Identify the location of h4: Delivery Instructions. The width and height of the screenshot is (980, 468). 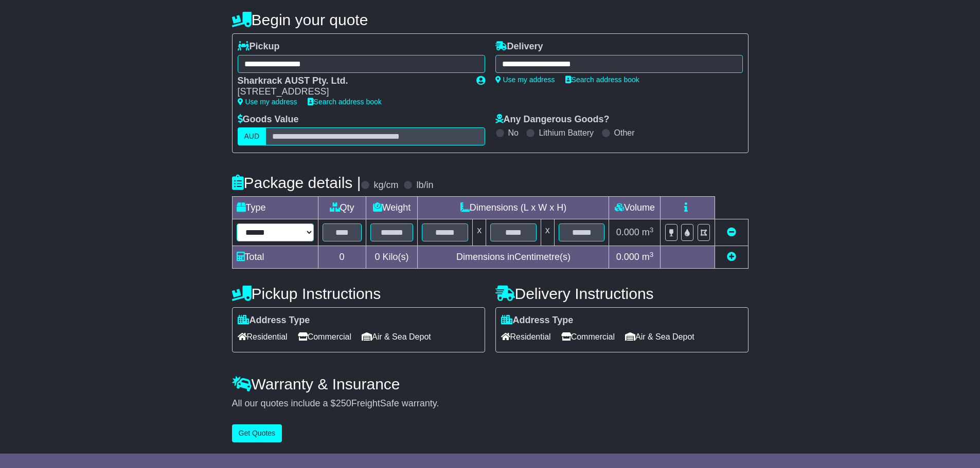
(622, 293).